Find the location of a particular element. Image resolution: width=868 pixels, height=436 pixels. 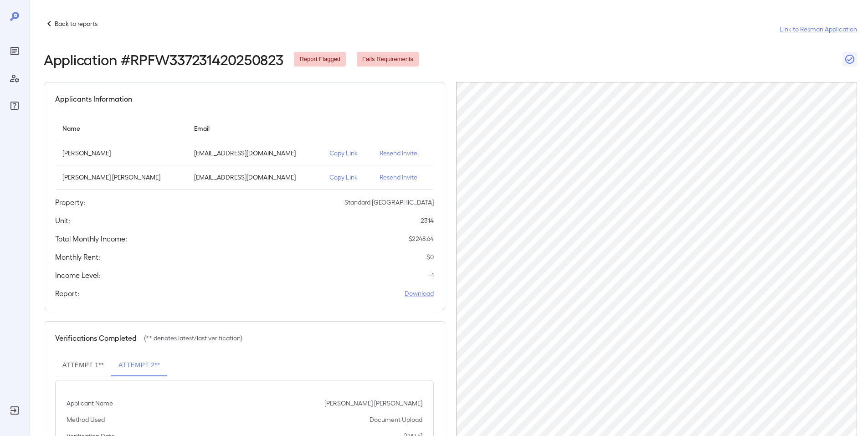

a: Download is located at coordinates (419, 293).